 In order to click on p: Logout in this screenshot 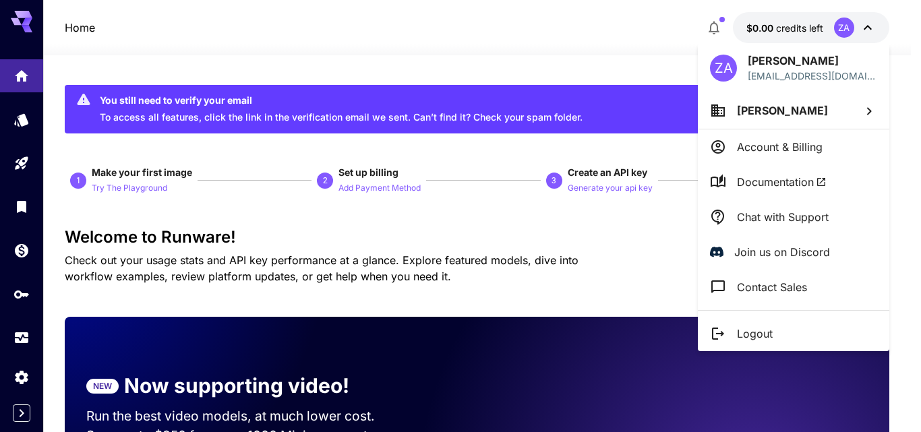, I will do `click(755, 334)`.